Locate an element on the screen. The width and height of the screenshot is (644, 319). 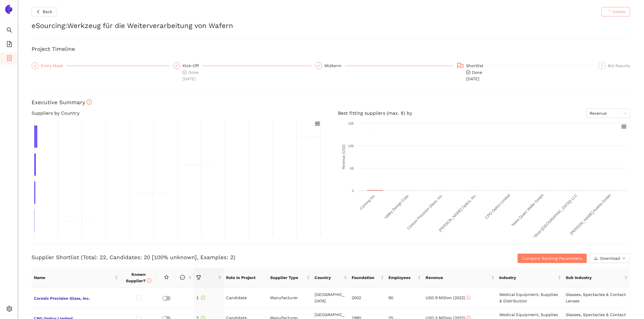
span: Back is located at coordinates (48, 12).